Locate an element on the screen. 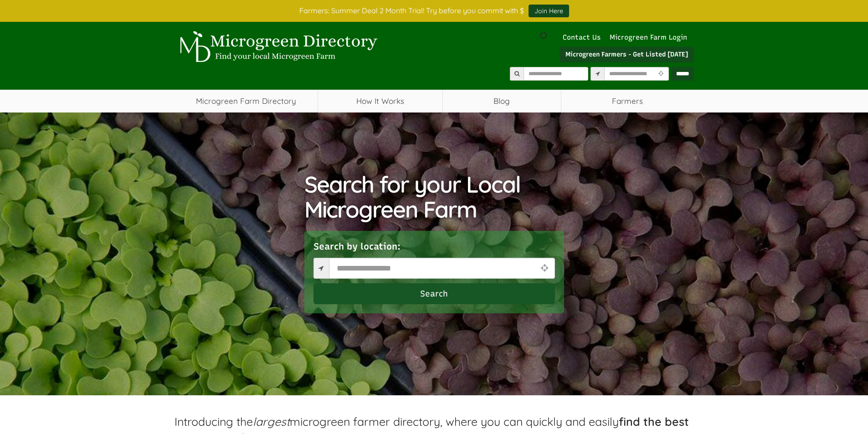 The height and width of the screenshot is (434, 868). a: Microgreen Farm Directory is located at coordinates (246, 101).